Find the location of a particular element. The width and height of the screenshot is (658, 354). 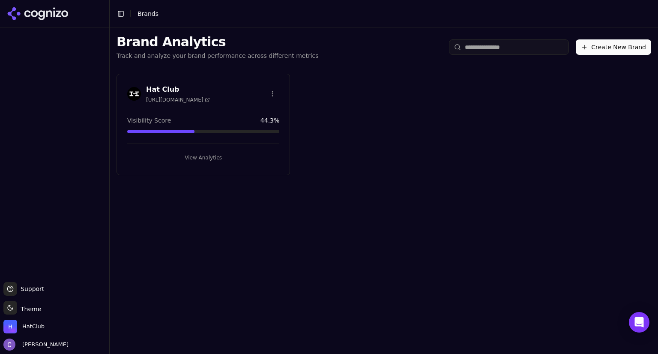

span: Support is located at coordinates (30, 289).